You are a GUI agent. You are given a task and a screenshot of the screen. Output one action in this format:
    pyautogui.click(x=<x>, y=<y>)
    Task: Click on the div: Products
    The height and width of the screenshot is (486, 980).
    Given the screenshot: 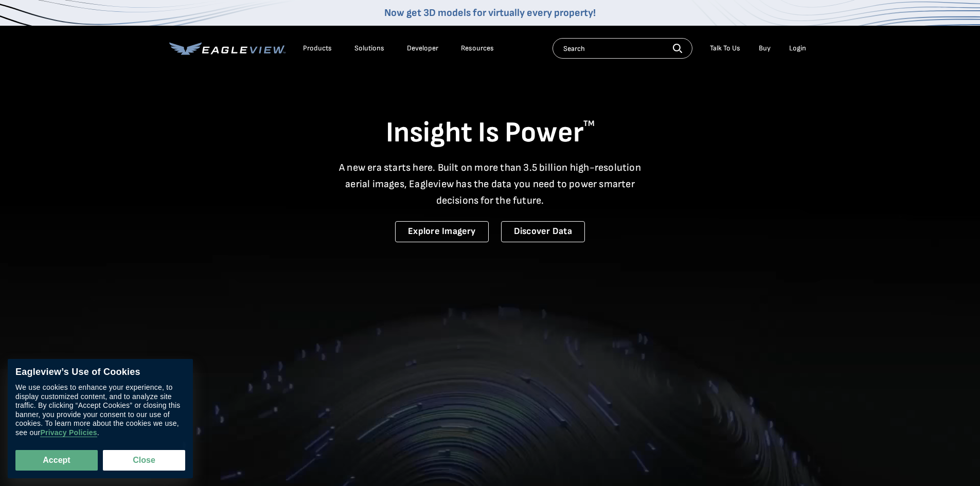 What is the action you would take?
    pyautogui.click(x=318, y=48)
    